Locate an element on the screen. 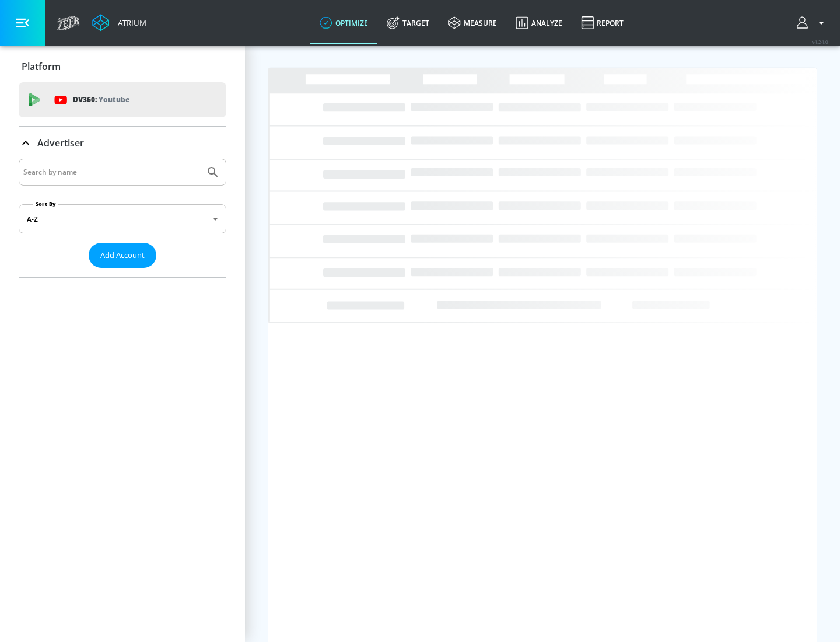 The height and width of the screenshot is (642, 840). div: Atrium is located at coordinates (129, 23).